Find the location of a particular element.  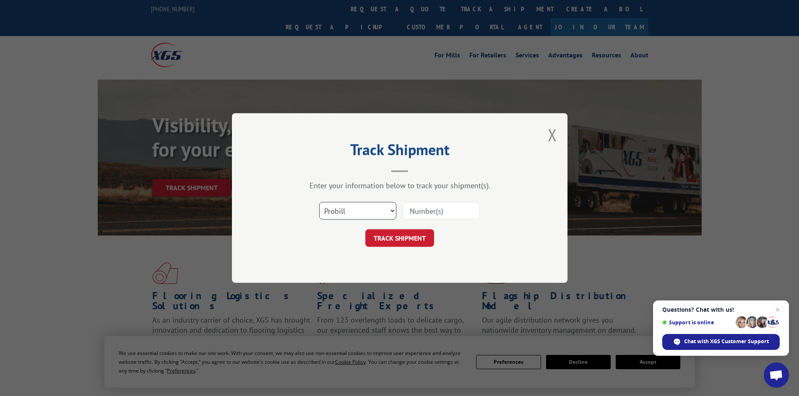

input: Number(s) is located at coordinates (441, 211).